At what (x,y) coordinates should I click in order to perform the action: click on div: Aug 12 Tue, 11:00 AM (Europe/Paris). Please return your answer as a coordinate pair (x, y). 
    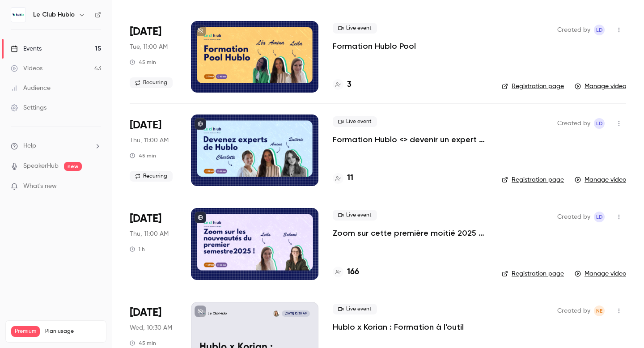
    Looking at the image, I should click on (153, 57).